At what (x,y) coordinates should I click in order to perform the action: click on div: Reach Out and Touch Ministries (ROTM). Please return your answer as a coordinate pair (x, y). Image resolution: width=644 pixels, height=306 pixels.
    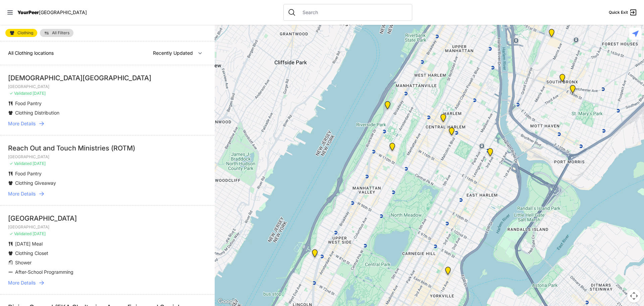
    Looking at the image, I should click on (107, 148).